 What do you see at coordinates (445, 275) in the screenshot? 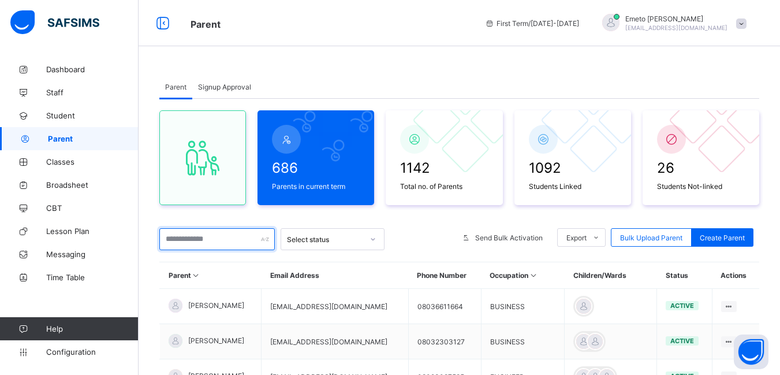
I see `th: Phone Number` at bounding box center [445, 275].